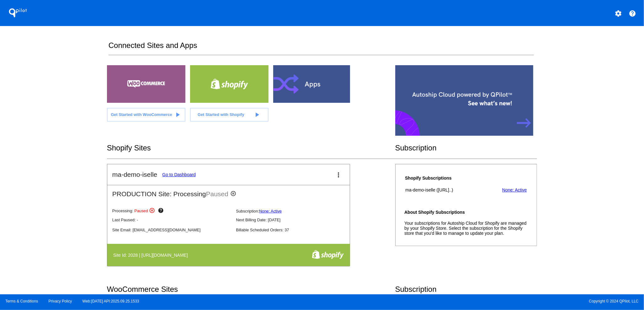 This screenshot has width=644, height=310. I want to click on span: Get Started with Shopify, so click(221, 114).